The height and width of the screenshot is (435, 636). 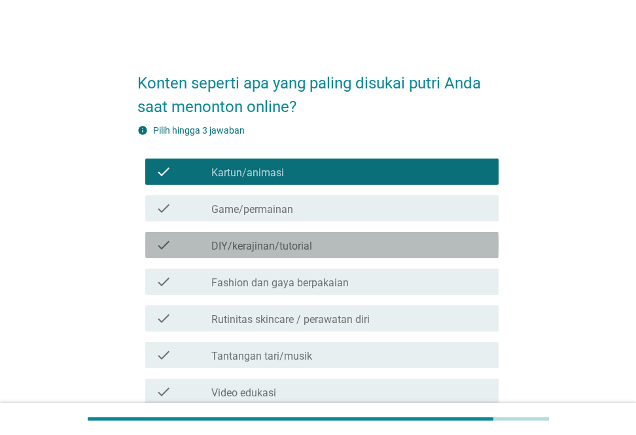 I want to click on label: Rutinitas skincare / perawatan diri, so click(x=291, y=320).